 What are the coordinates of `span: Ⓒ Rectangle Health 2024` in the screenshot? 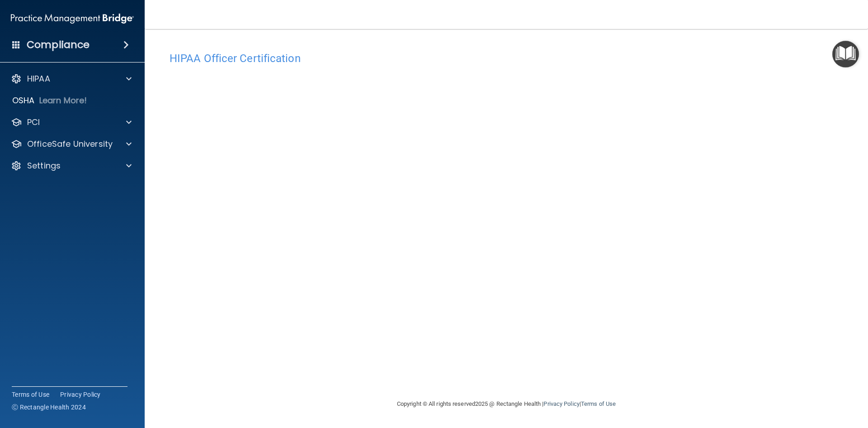 It's located at (49, 407).